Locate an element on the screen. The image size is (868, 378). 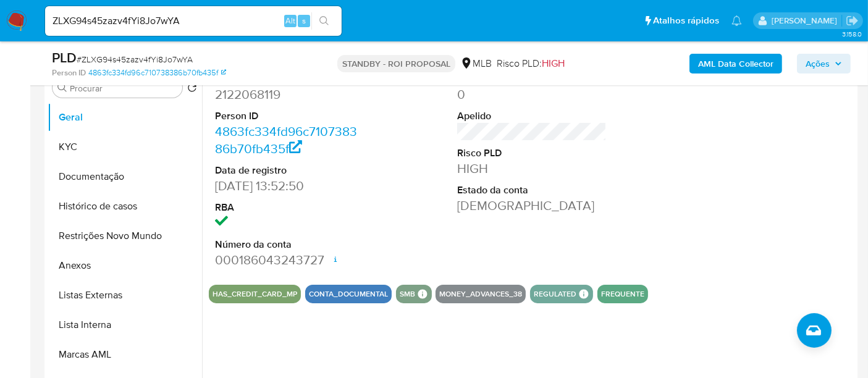
span: Atalhos rápidos is located at coordinates (686, 20).